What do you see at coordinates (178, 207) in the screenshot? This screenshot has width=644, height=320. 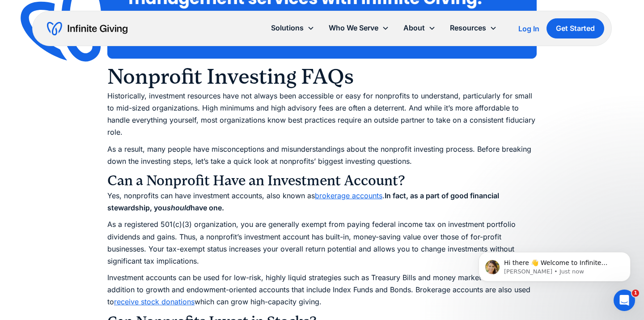 I see `em: should` at bounding box center [178, 207].